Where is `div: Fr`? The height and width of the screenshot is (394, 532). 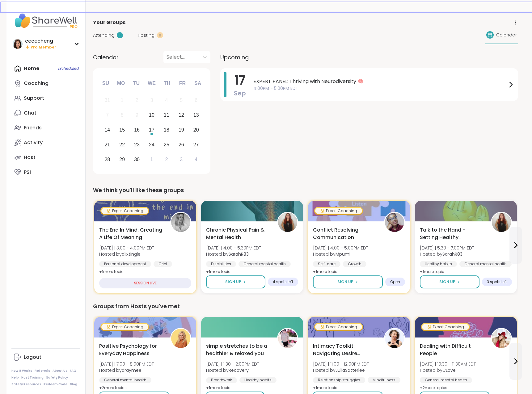 div: Fr is located at coordinates (182, 83).